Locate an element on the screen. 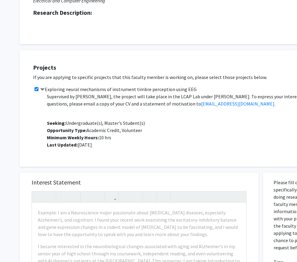 The height and width of the screenshot is (262, 297). b: Minimum Weekly Hours: is located at coordinates (73, 137).